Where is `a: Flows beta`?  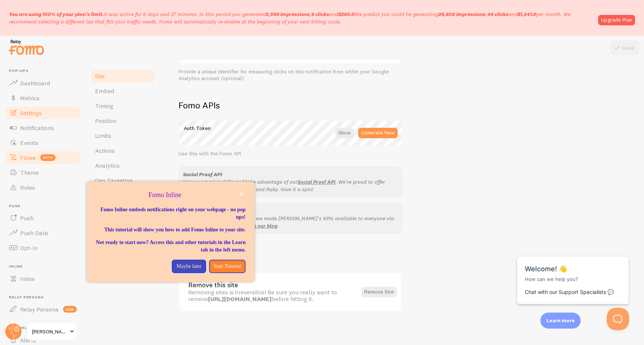 a: Flows beta is located at coordinates (43, 158).